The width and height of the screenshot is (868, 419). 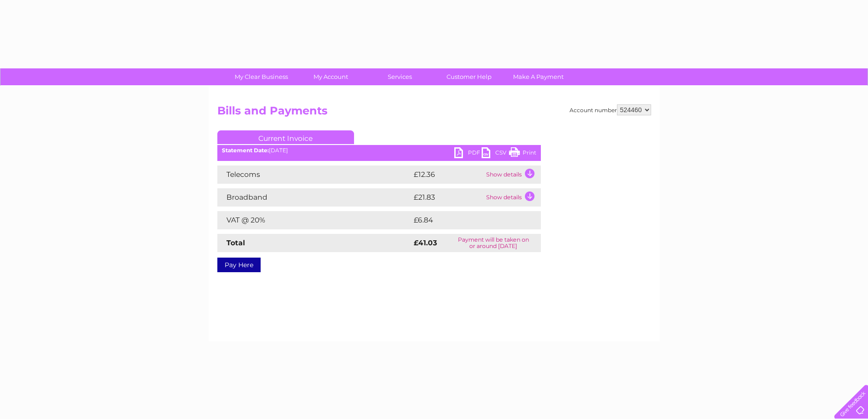 What do you see at coordinates (447, 197) in the screenshot?
I see `td: £21.83` at bounding box center [447, 197].